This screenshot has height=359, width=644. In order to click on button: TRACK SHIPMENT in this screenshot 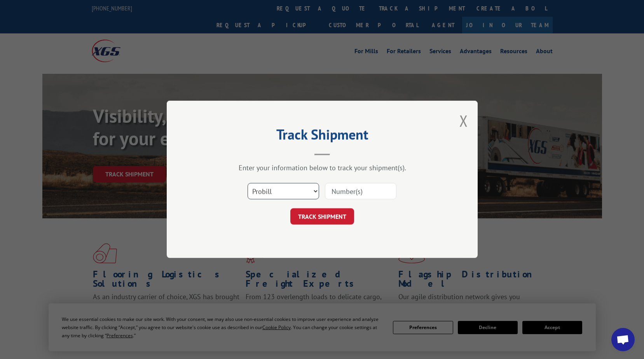, I will do `click(322, 217)`.